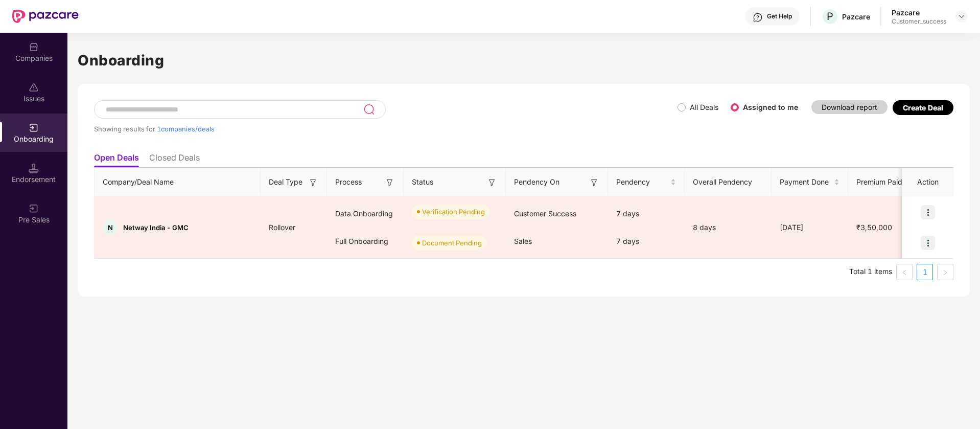  Describe the element at coordinates (806, 182) in the screenshot. I see `span: Payment Done` at that location.